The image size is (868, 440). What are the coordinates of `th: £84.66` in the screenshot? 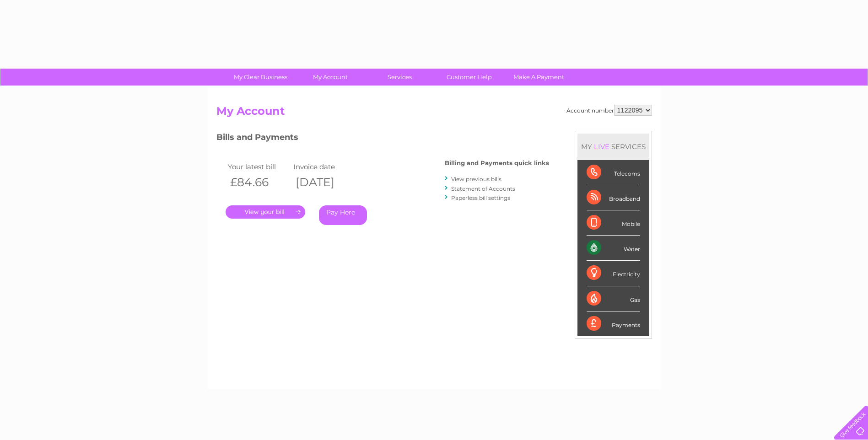 It's located at (259, 182).